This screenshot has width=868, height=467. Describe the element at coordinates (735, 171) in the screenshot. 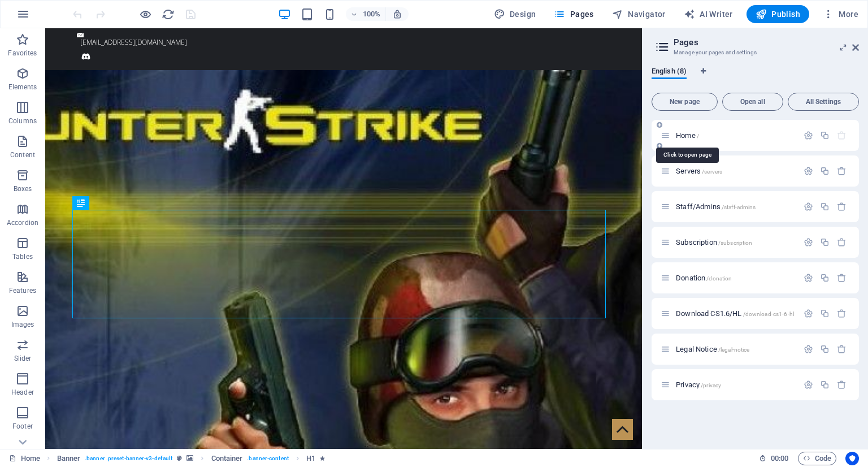

I see `div: Servers/servers` at that location.